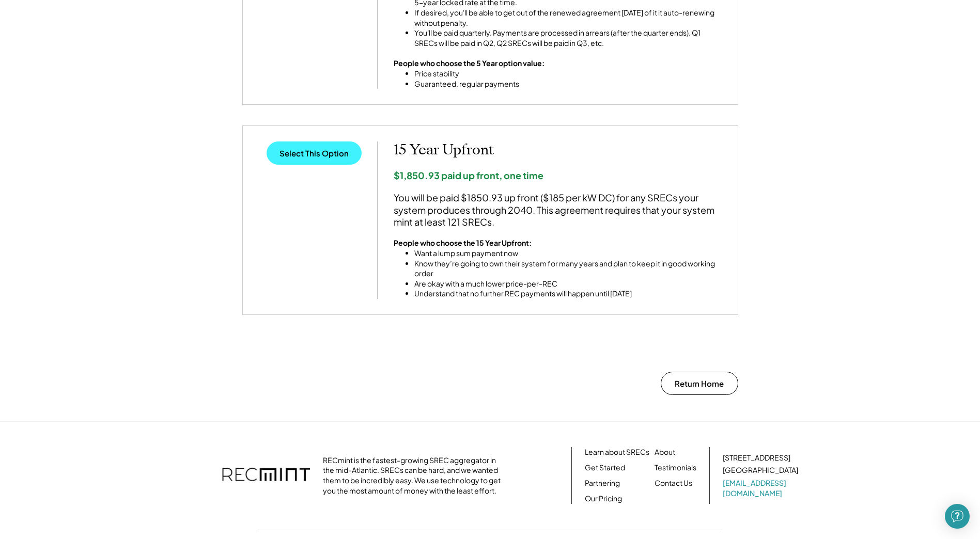 This screenshot has height=539, width=980. Describe the element at coordinates (665, 453) in the screenshot. I see `a: About` at that location.